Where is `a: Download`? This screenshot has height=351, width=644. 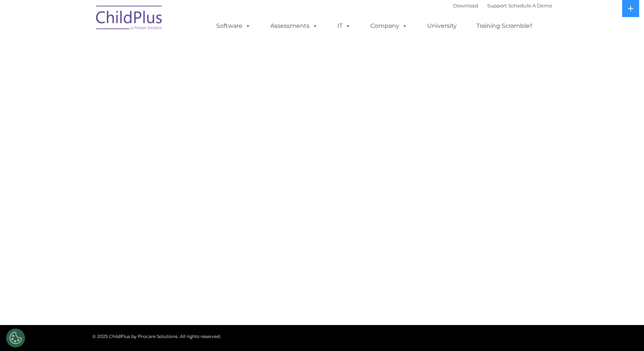
a: Download is located at coordinates (465, 6).